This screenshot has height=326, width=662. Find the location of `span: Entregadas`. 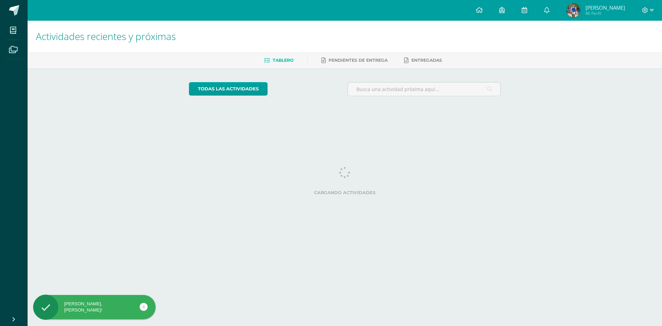

span: Entregadas is located at coordinates (426, 60).